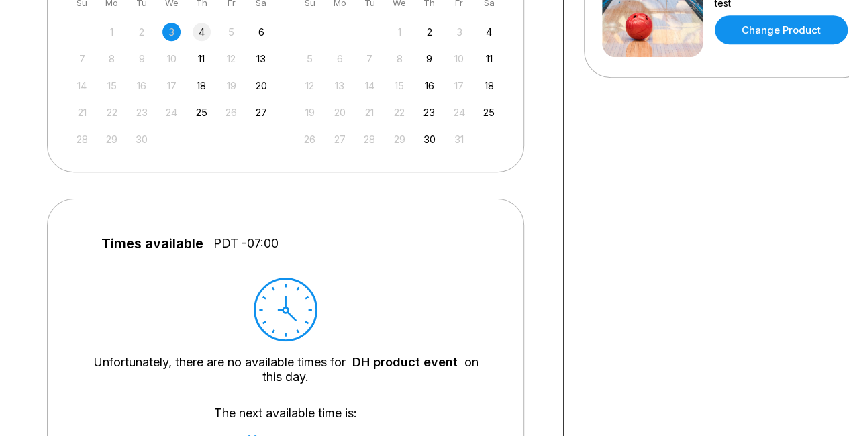  What do you see at coordinates (201, 58) in the screenshot?
I see `div: Choose Thursday, September 11th, 2025` at bounding box center [201, 58].